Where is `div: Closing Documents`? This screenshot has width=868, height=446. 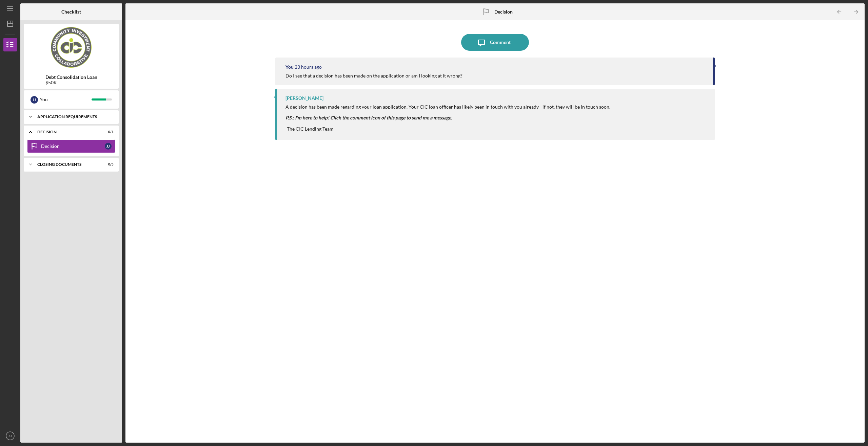
div: Closing Documents is located at coordinates (67, 165).